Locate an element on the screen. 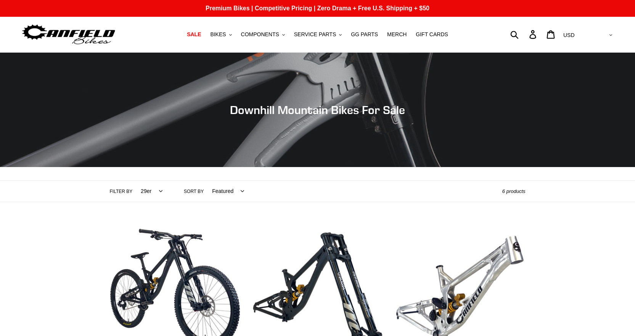 This screenshot has height=336, width=635. span: SALE is located at coordinates (194, 34).